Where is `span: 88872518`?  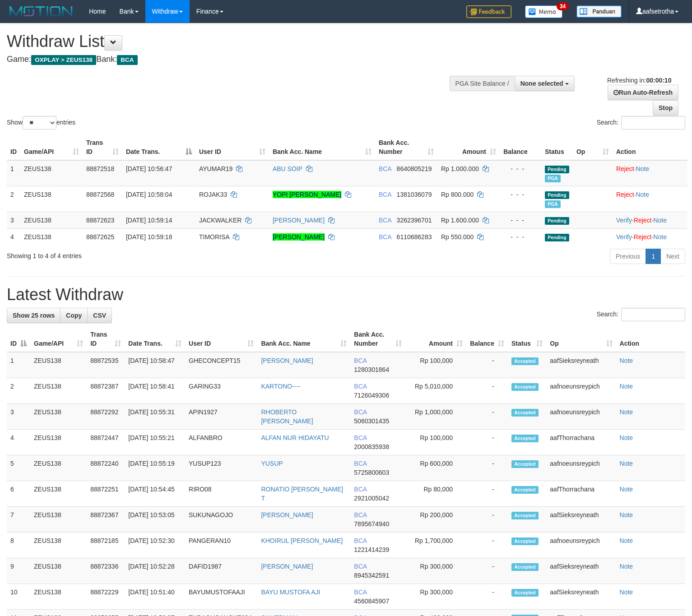
span: 88872518 is located at coordinates (100, 169).